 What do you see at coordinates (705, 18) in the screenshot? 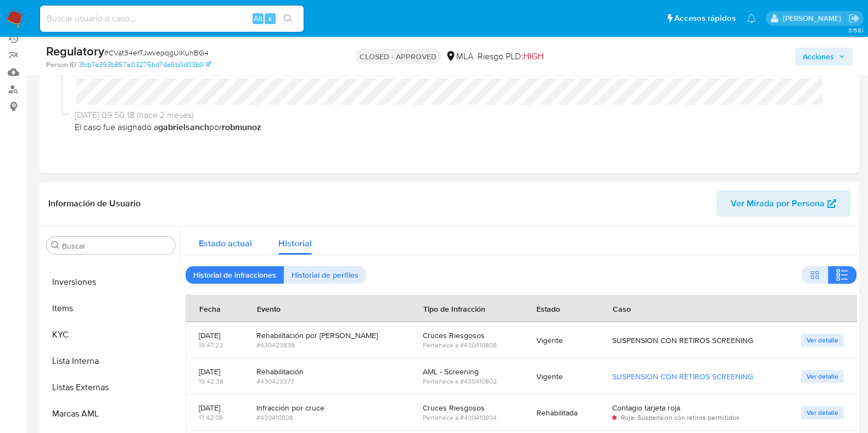
I see `span: Accesos rápidos` at bounding box center [705, 18].